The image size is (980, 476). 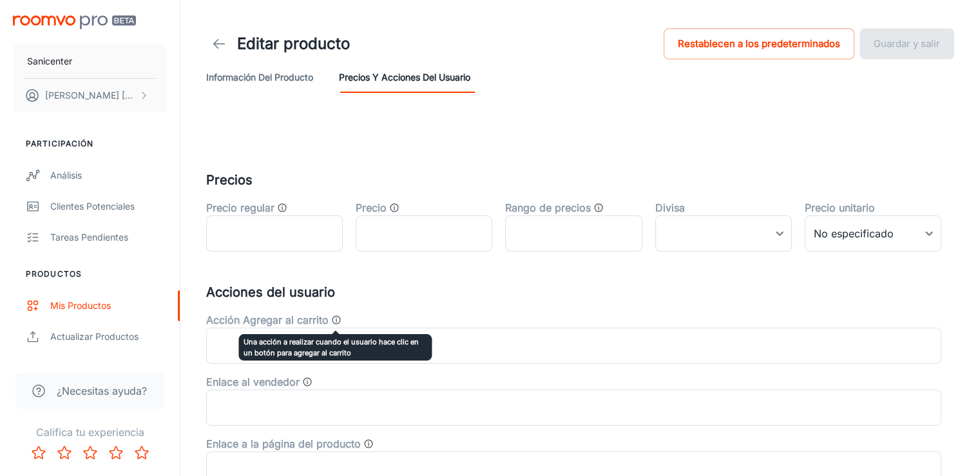 What do you see at coordinates (102, 391) in the screenshot?
I see `span: ¿Necesitas ayuda?` at bounding box center [102, 391].